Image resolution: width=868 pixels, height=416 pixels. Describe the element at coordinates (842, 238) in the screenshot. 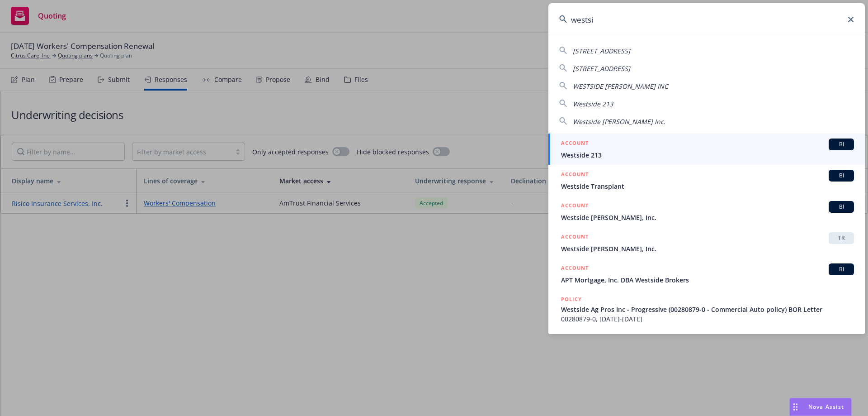

I see `span: TR` at that location.